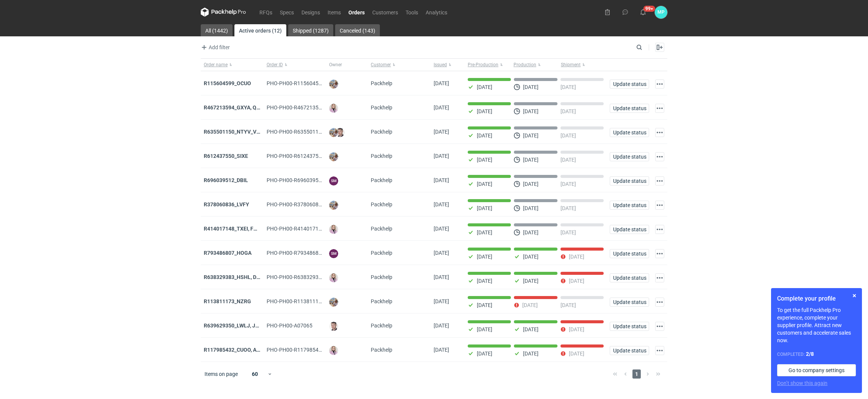 The image size is (868, 399). I want to click on a: R117985432_CUOO, AZGB, OQAV, so click(244, 350).